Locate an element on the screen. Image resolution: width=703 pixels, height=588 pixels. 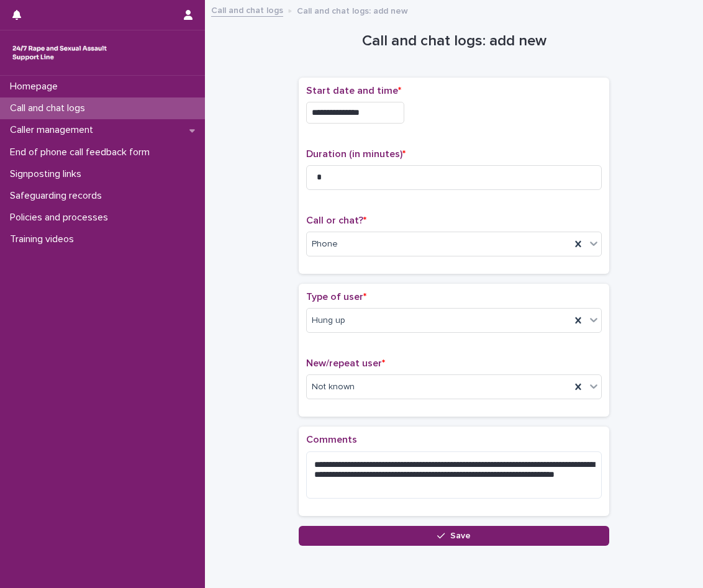
span: Comments is located at coordinates (331, 440).